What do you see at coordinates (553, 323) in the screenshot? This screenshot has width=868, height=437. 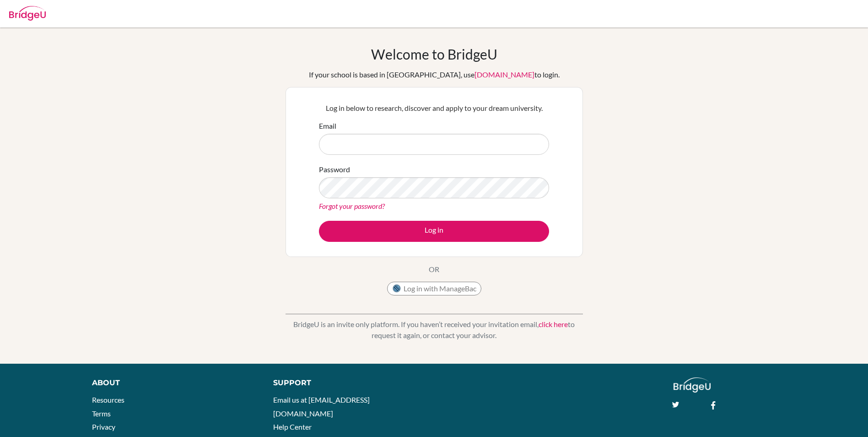 I see `a: click here` at bounding box center [553, 323].